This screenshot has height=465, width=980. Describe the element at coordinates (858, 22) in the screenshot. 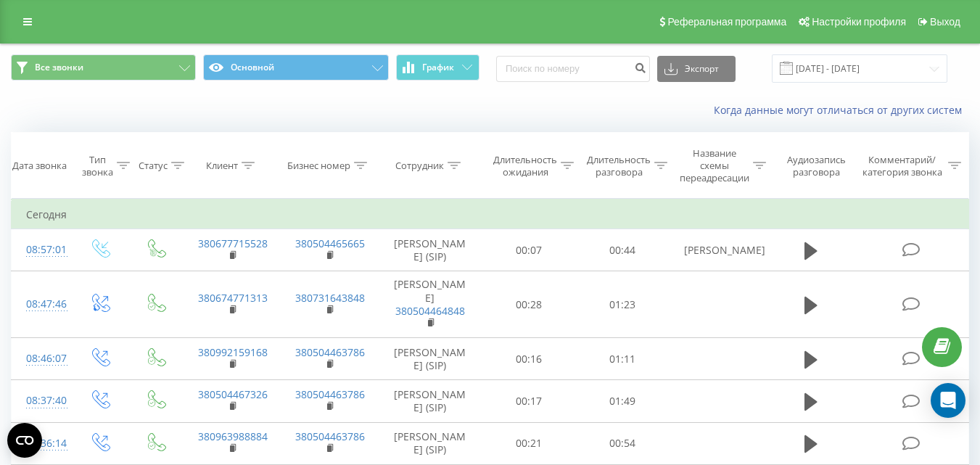

I see `span: Настройки профиля` at that location.